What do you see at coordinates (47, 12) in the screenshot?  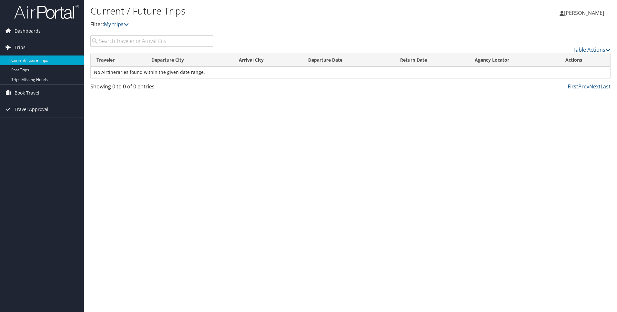 I see `img: airportal-logo.png` at bounding box center [47, 12].